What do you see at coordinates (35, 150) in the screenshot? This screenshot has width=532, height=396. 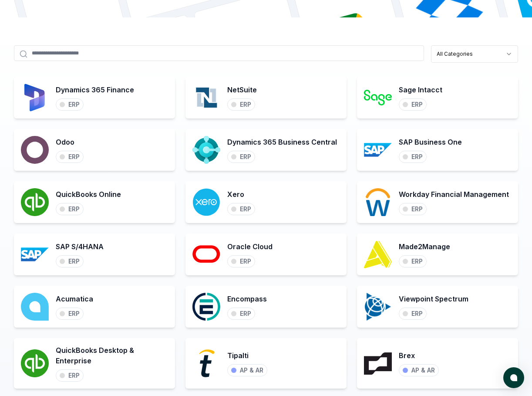 I see `img: Odoo logo` at bounding box center [35, 150].